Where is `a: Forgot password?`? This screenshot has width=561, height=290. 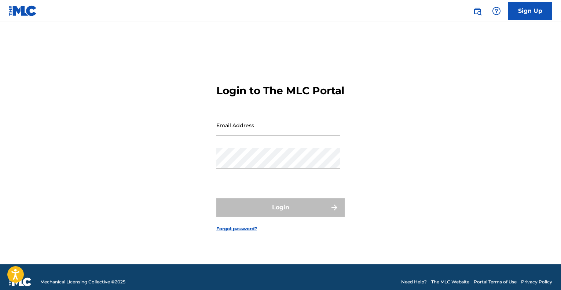 a: Forgot password? is located at coordinates (236, 229).